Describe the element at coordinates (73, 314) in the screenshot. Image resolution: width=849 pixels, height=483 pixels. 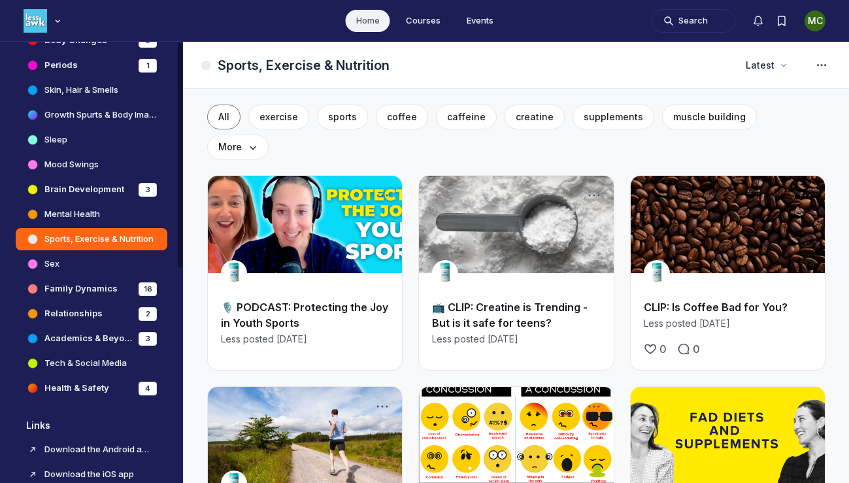
I see `h4: Relationships` at that location.